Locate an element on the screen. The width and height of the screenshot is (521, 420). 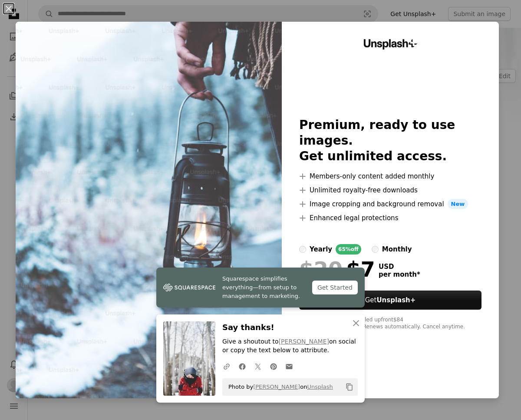
span: per month * is located at coordinates (400, 274).